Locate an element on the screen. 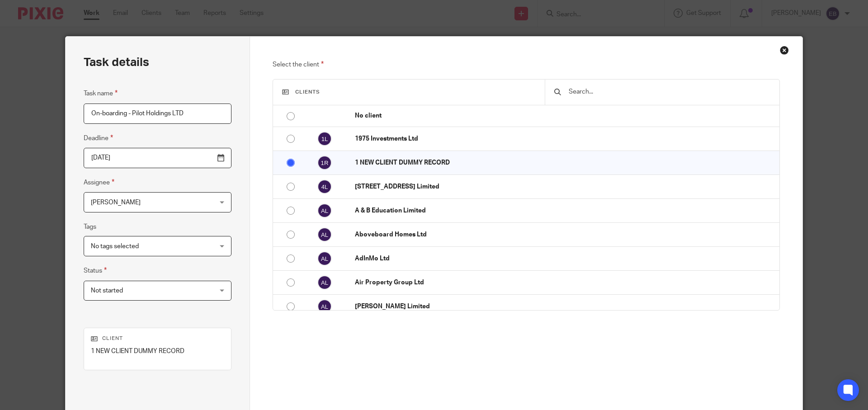  p: A & B Education Limited is located at coordinates (564, 211).